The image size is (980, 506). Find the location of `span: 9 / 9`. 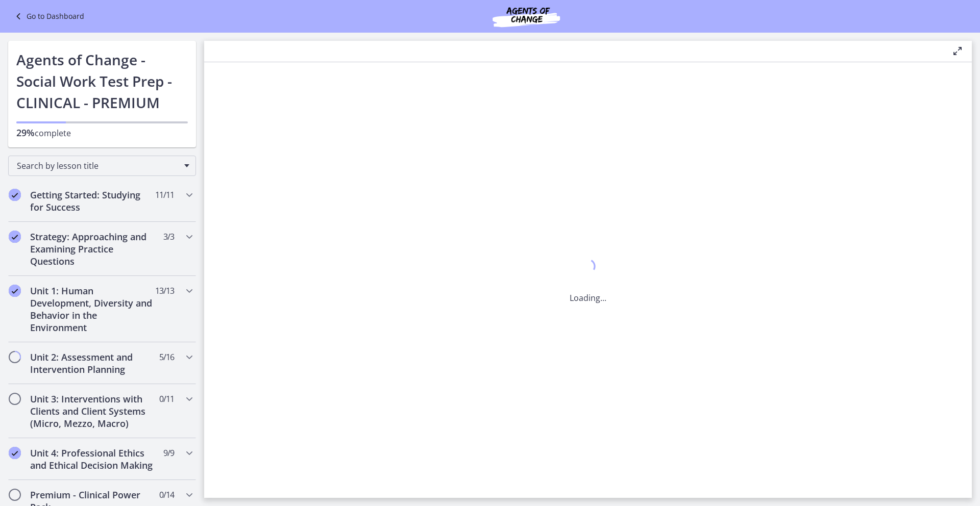

span: 9 / 9 is located at coordinates (168, 453).